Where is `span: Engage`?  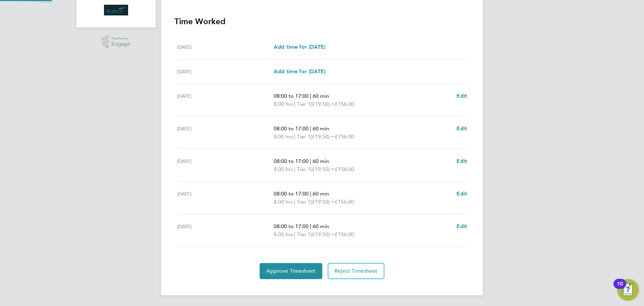 span: Engage is located at coordinates (121, 44).